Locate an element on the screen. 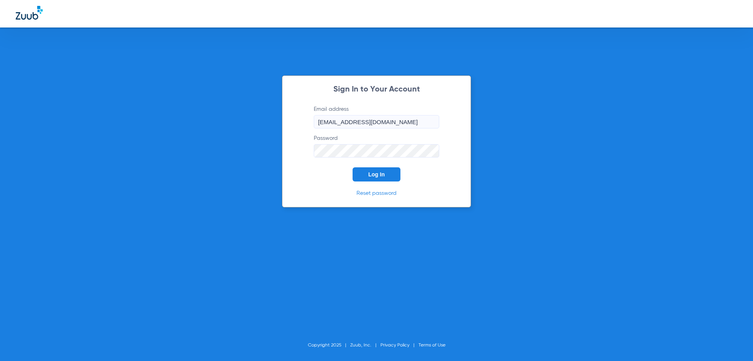  label: Password is located at coordinates (377, 146).